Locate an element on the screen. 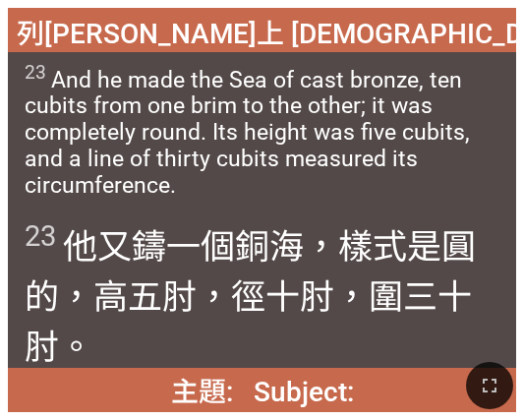 The image size is (524, 420). wh3220: ，樣式是圓 is located at coordinates (250, 297).